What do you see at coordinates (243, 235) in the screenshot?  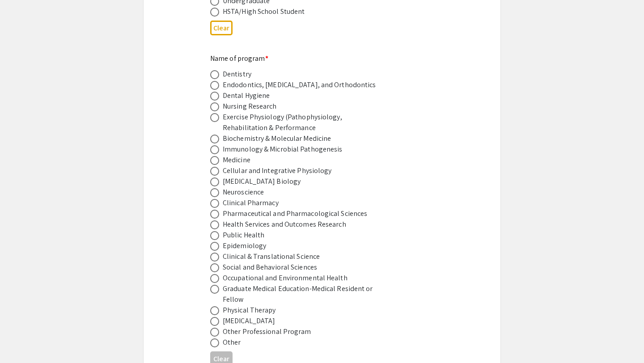 I see `div: Public Health` at bounding box center [243, 235].